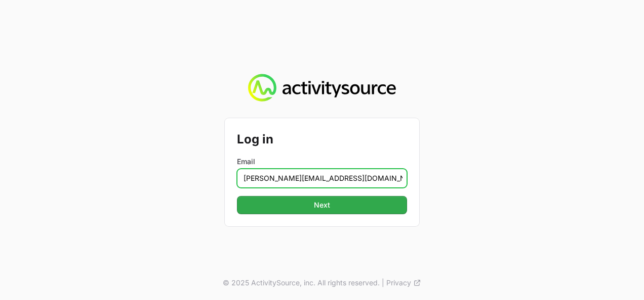  What do you see at coordinates (322, 206) in the screenshot?
I see `button: Next` at bounding box center [322, 206].